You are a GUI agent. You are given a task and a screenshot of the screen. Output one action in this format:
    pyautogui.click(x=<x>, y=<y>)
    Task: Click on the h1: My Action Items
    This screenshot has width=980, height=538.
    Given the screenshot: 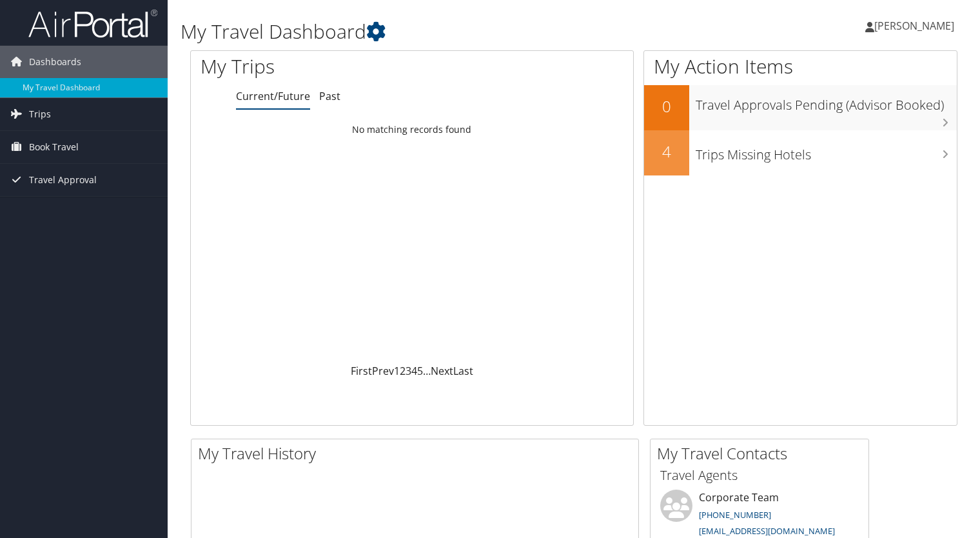 What is the action you would take?
    pyautogui.click(x=800, y=66)
    